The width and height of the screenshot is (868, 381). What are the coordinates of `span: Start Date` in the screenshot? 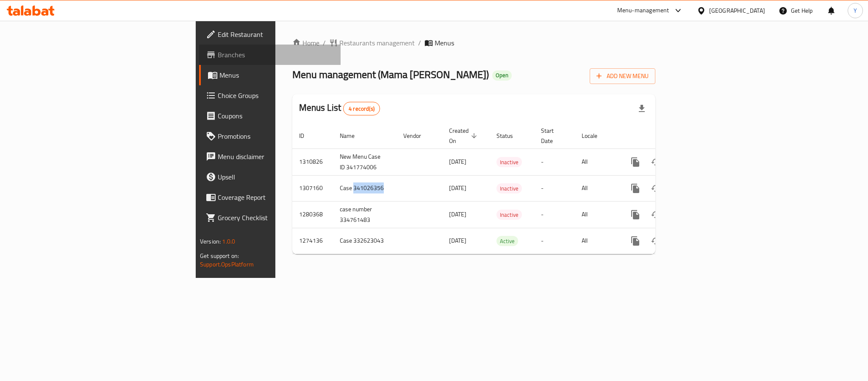 It's located at (553, 136).